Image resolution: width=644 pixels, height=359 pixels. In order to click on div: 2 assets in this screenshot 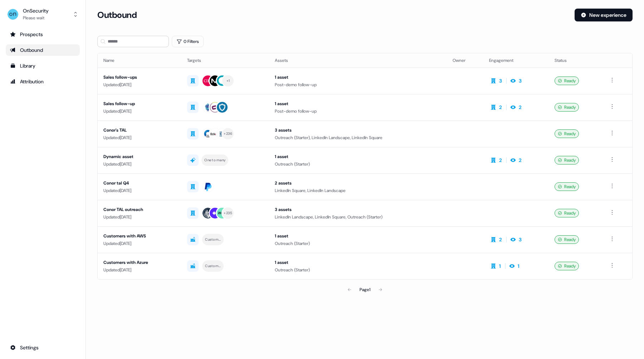, I will do `click(358, 183)`.